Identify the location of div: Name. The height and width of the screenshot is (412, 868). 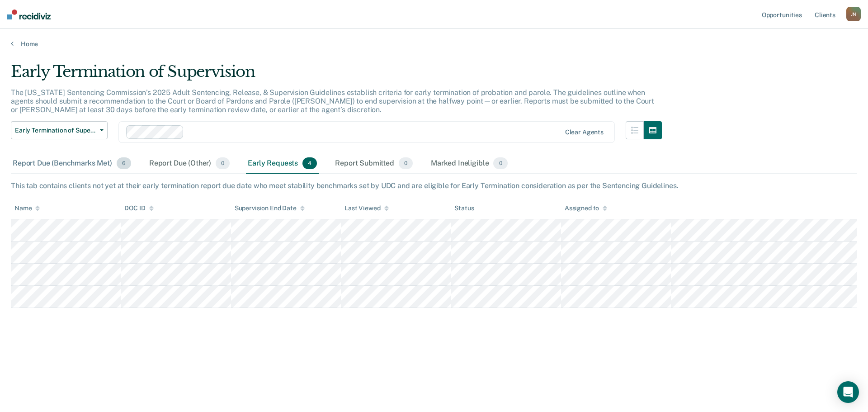
(27, 208).